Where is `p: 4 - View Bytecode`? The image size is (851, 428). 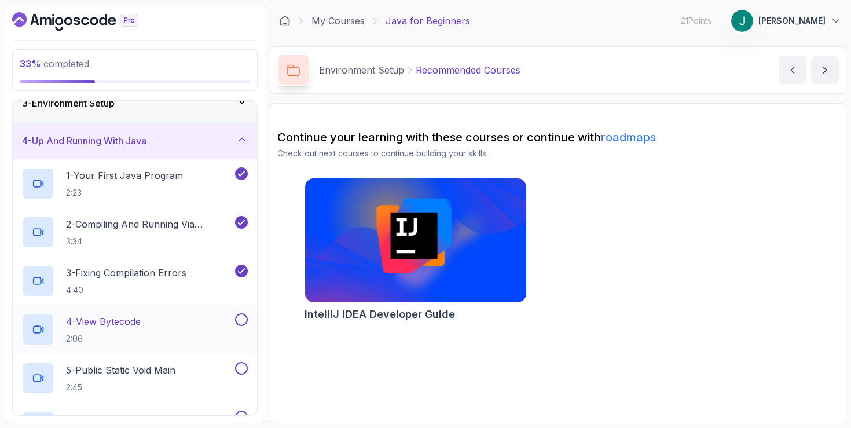 p: 4 - View Bytecode is located at coordinates (103, 321).